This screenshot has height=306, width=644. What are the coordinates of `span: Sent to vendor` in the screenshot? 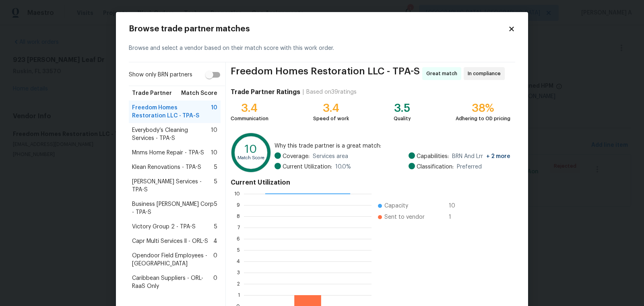 It's located at (404, 217).